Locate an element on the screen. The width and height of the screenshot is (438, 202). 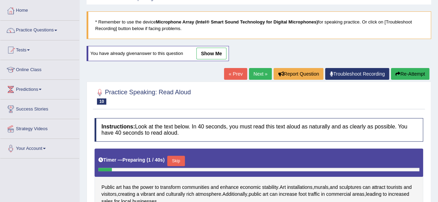
h5: Timer — is located at coordinates (131, 160).